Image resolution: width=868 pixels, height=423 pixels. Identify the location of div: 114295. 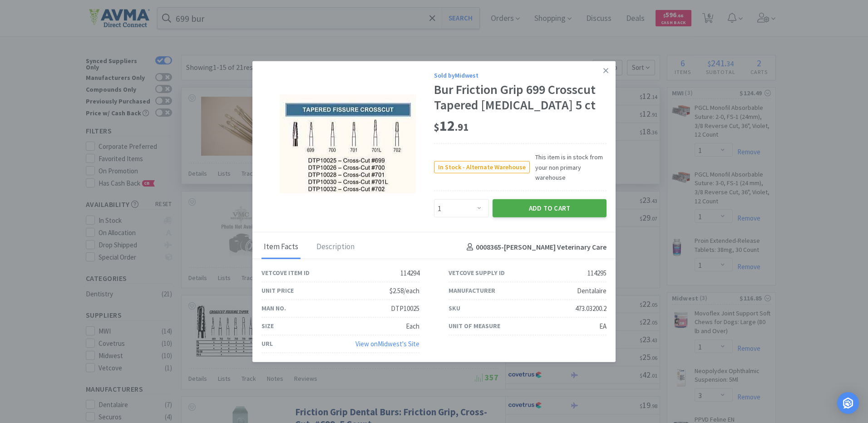
(597, 273).